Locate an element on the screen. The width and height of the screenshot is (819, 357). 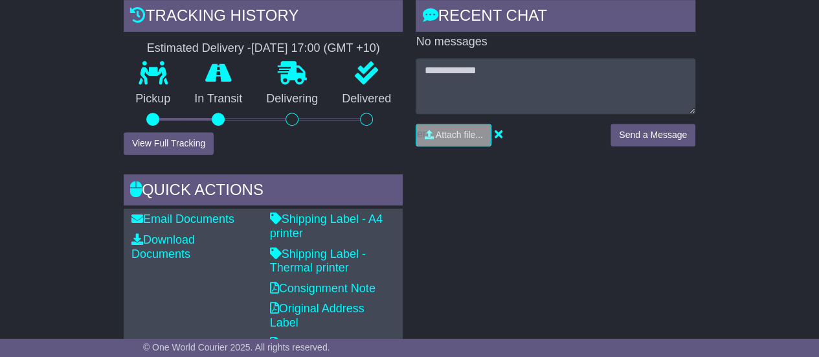
a: Download Documents is located at coordinates (163, 247).